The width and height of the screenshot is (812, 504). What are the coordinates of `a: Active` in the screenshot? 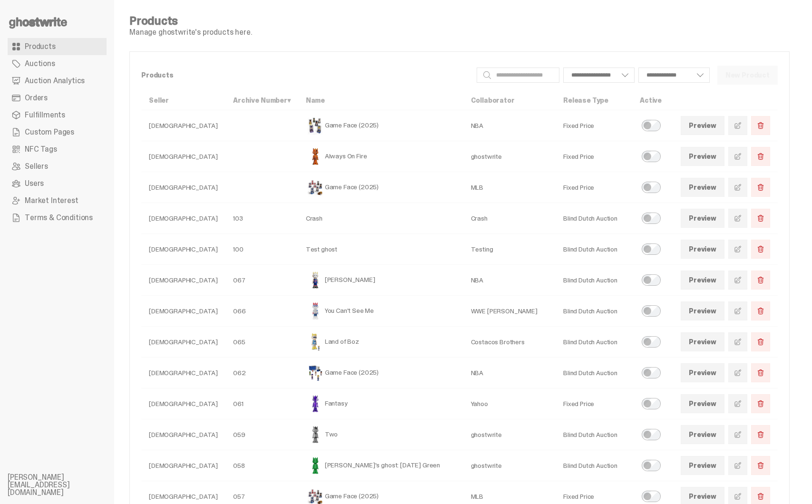 It's located at (651, 100).